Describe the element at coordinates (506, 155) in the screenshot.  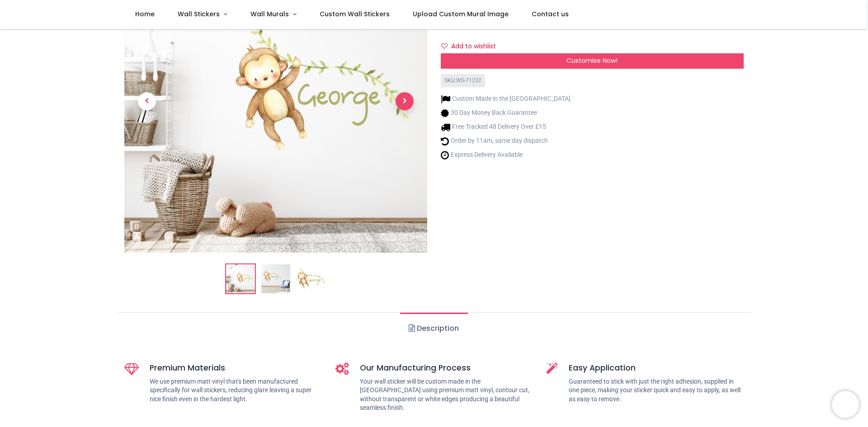
I see `li: Express Delivery Available` at that location.